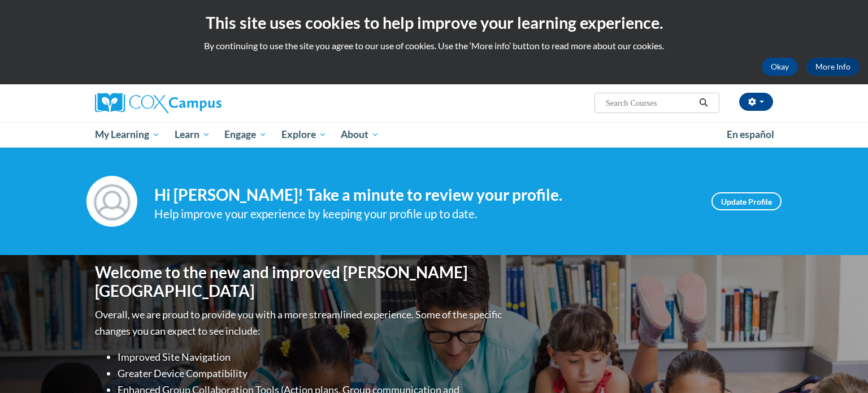  What do you see at coordinates (311, 357) in the screenshot?
I see `li: Improved Site Navigation` at bounding box center [311, 357].